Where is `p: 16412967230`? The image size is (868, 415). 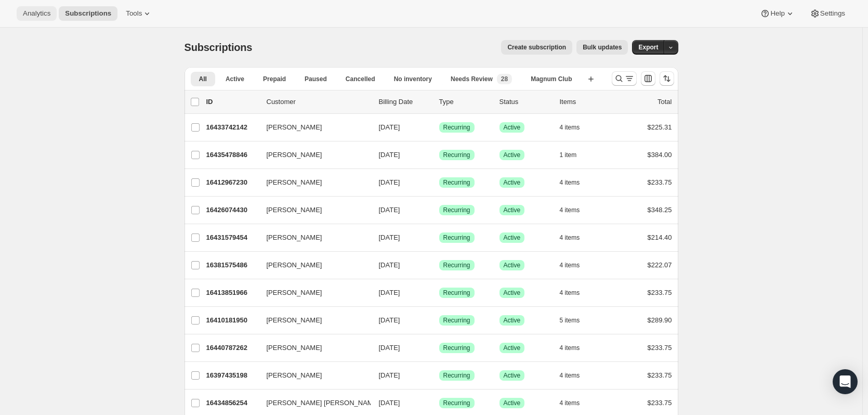
p: 16412967230 is located at coordinates (232, 183).